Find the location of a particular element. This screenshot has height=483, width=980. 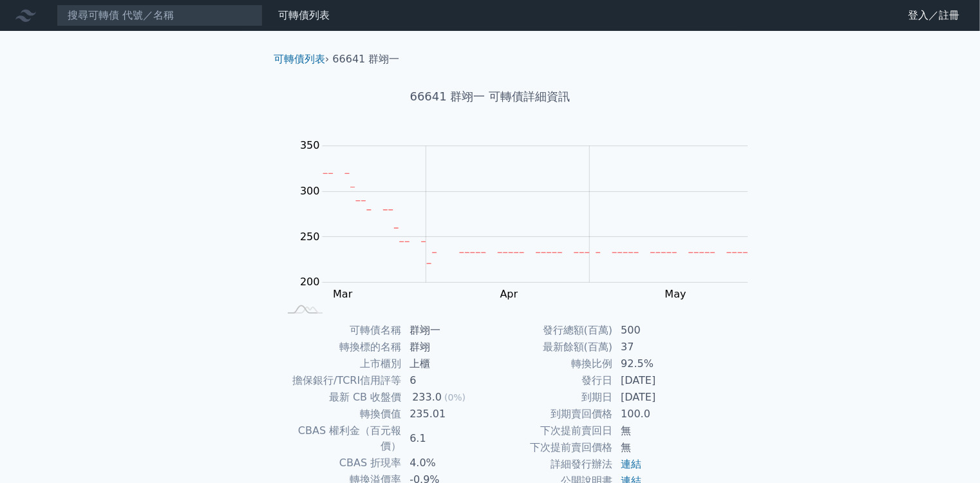

td: 轉換標的名稱 is located at coordinates (340, 347).